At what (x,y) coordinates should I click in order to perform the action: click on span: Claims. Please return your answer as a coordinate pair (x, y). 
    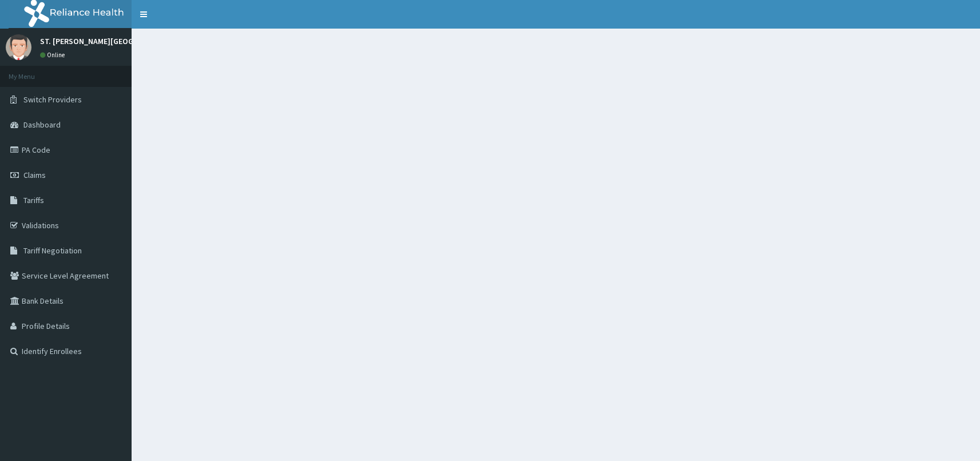
    Looking at the image, I should click on (34, 175).